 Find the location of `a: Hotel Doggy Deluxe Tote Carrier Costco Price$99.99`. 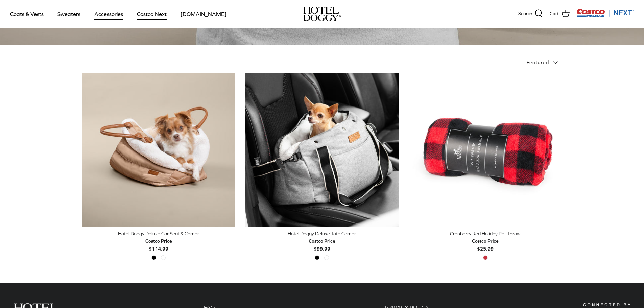

a: Hotel Doggy Deluxe Tote Carrier Costco Price$99.99 is located at coordinates (322, 241).